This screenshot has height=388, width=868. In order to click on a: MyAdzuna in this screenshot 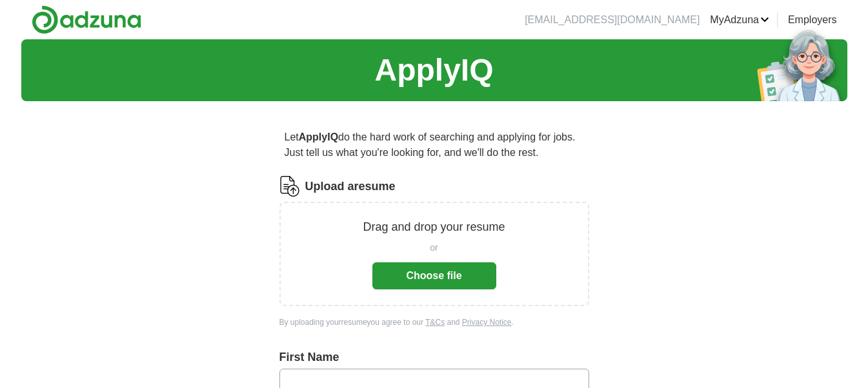, I will do `click(740, 20)`.